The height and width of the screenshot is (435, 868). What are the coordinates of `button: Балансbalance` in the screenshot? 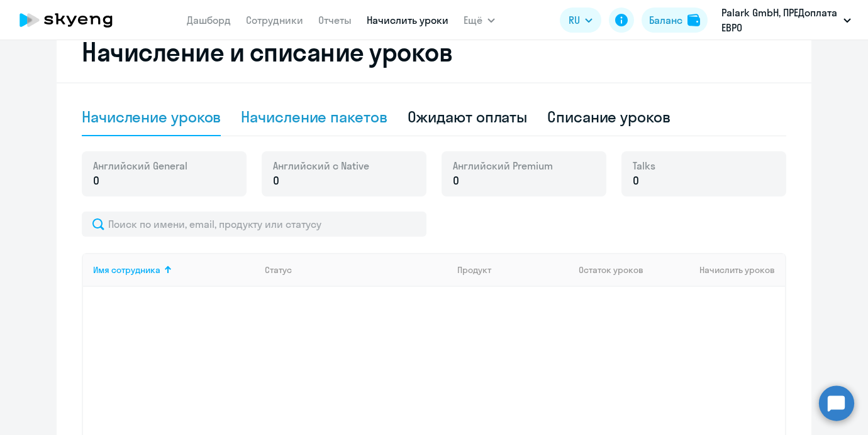 It's located at (674, 20).